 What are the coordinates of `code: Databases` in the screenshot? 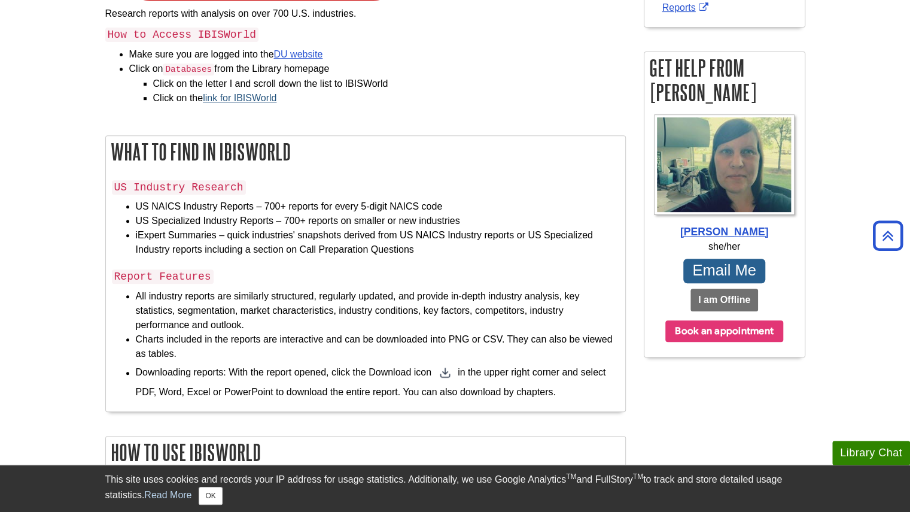 It's located at (188, 69).